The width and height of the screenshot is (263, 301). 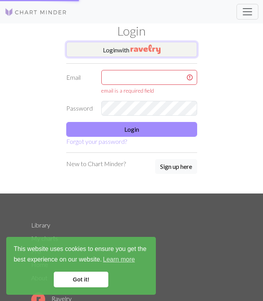 What do you see at coordinates (176, 167) in the screenshot?
I see `a: Sign up here` at bounding box center [176, 167].